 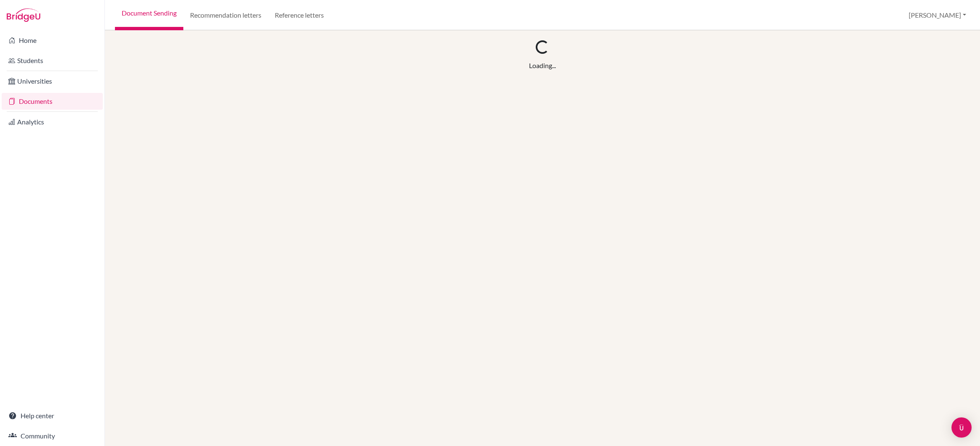 I want to click on a: Analytics, so click(x=52, y=122).